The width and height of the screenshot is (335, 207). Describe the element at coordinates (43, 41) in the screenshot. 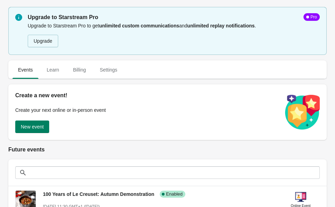

I see `button: Upgrade` at that location.